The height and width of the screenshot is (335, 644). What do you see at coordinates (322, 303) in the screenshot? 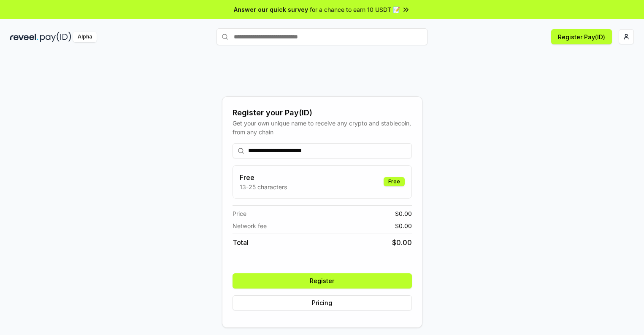
I see `button: Pricing` at bounding box center [322, 303].